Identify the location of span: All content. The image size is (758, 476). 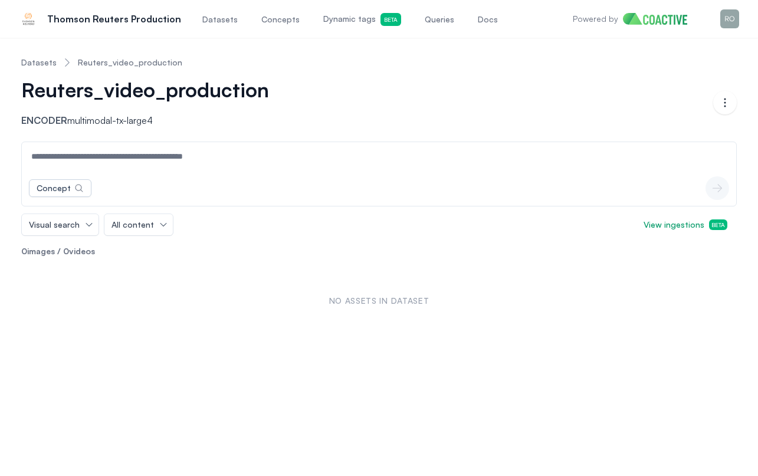
(133, 225).